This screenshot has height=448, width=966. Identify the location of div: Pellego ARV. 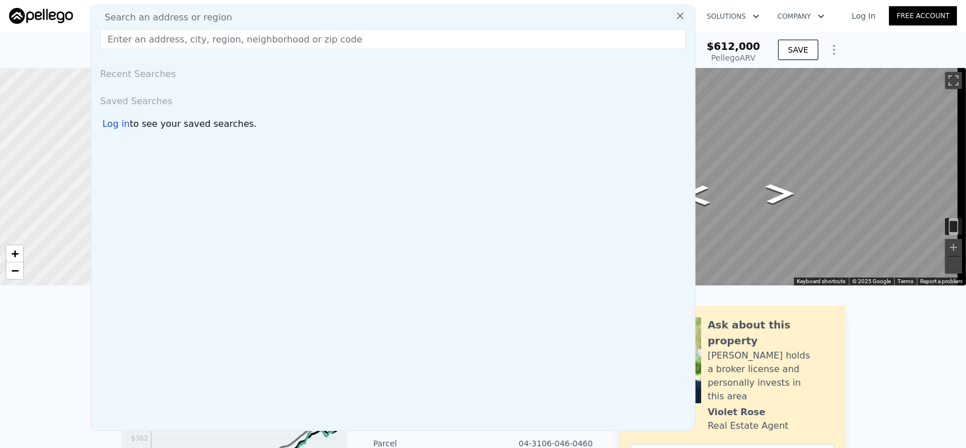
(734, 58).